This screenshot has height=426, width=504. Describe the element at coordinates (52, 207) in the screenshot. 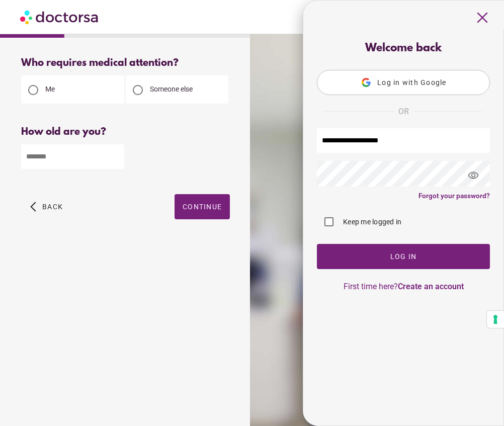

I see `span: Back` at that location.